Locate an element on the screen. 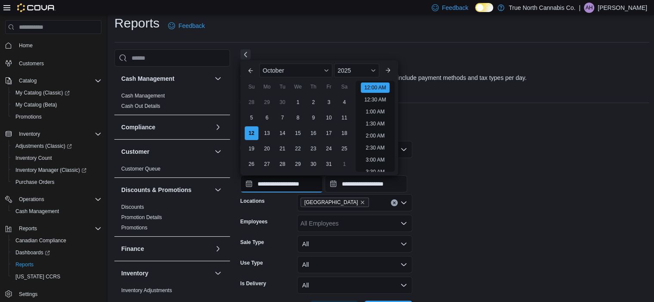  div: Th is located at coordinates (314, 87).